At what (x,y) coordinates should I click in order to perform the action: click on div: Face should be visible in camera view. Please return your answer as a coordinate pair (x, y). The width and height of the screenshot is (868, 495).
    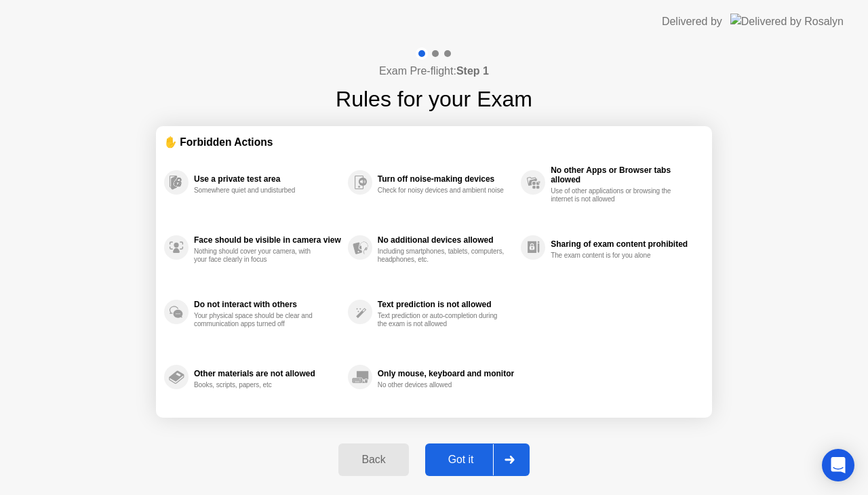
    Looking at the image, I should click on (267, 240).